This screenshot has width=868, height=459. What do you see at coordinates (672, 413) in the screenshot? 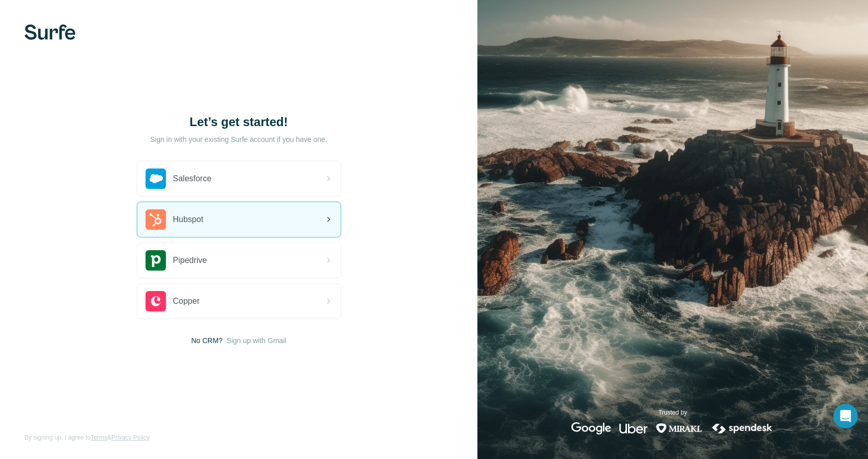
I see `p: Trusted by` at bounding box center [672, 413].